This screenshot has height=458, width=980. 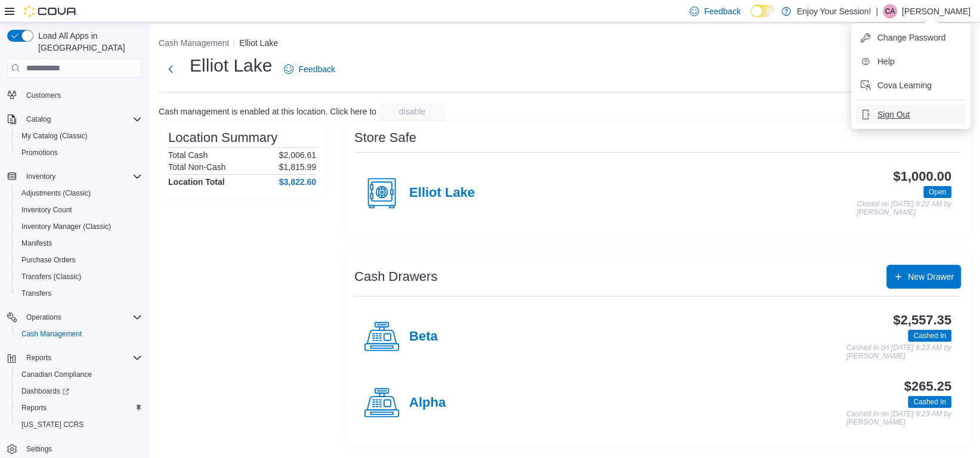 What do you see at coordinates (886, 62) in the screenshot?
I see `span: Help` at bounding box center [886, 62].